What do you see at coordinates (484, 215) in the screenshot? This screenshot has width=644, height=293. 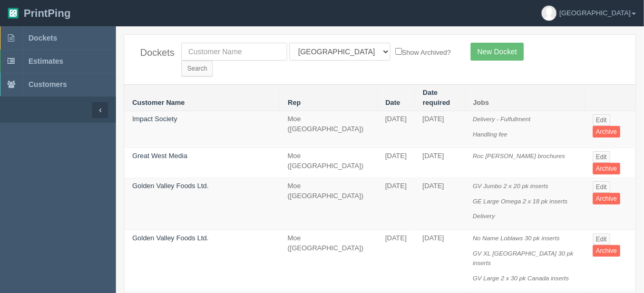 I see `i: Delivery` at bounding box center [484, 215].